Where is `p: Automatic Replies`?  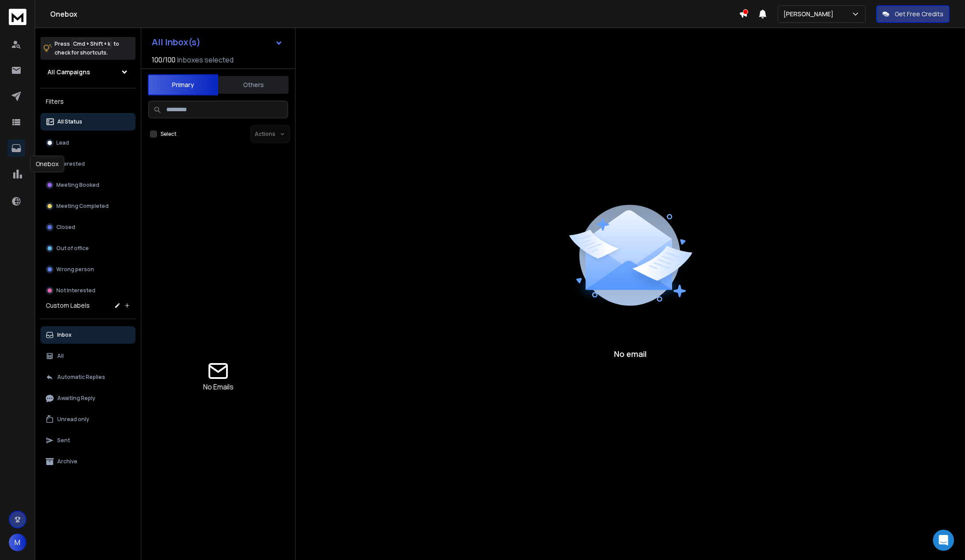
p: Automatic Replies is located at coordinates (81, 377).